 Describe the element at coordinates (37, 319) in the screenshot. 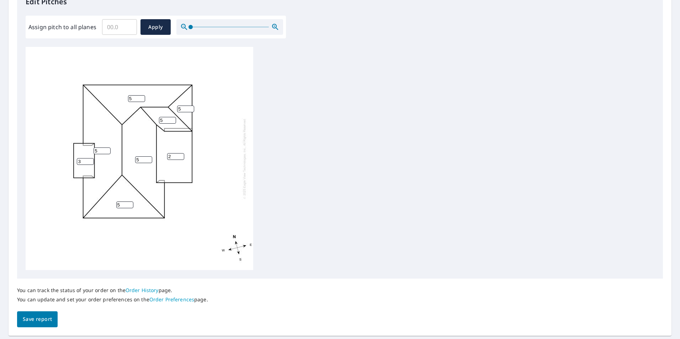

I see `button: Save report` at that location.